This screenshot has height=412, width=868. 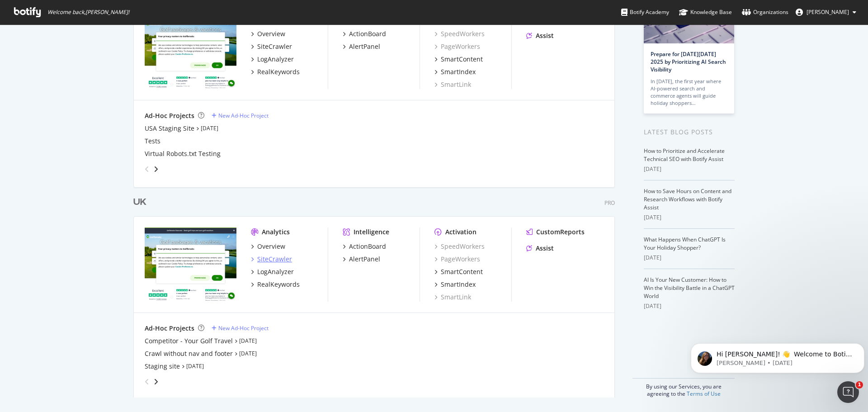 What do you see at coordinates (645, 12) in the screenshot?
I see `div: Botify Academy` at bounding box center [645, 12].